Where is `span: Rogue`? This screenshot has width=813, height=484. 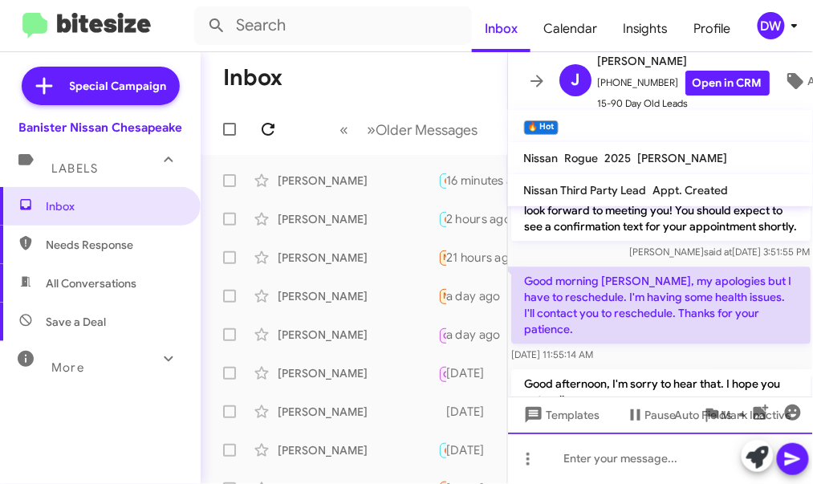 span: Rogue is located at coordinates (582, 158).